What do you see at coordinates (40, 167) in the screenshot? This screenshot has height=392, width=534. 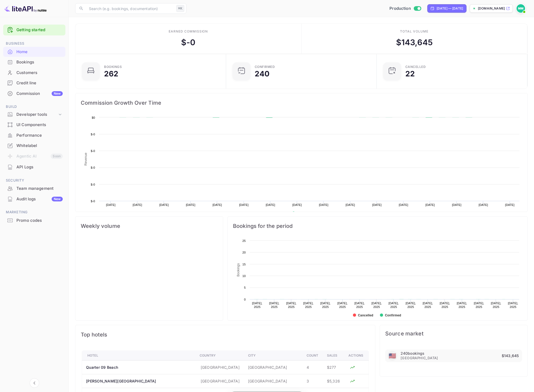 I see `div: API Logs` at bounding box center [40, 167].